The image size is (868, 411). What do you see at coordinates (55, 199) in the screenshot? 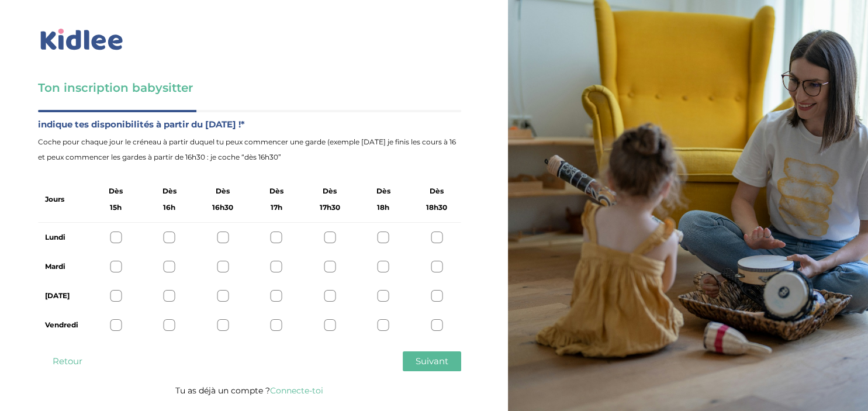
I see `label: Jours` at bounding box center [55, 199].